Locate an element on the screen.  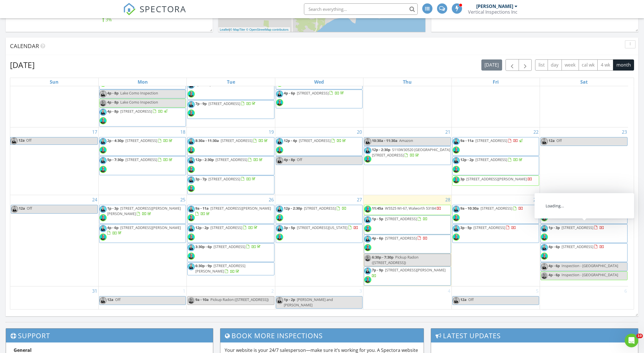
span: 4p - 8p is located at coordinates (113, 93).